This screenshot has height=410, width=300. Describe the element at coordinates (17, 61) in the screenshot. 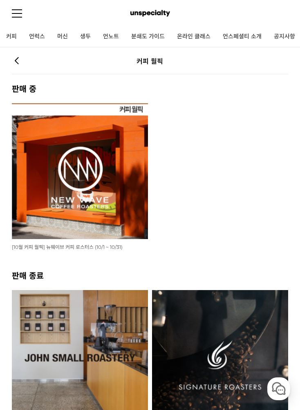

I see `a: 뒤로가기` at that location.